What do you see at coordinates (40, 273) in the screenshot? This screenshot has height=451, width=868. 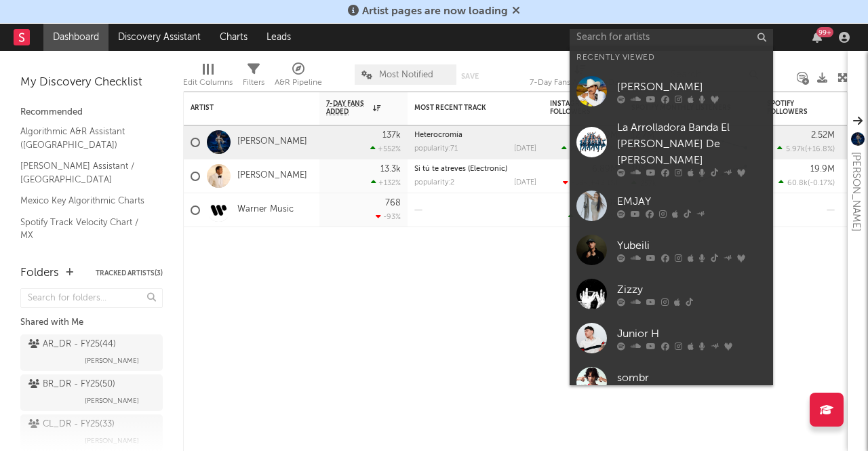 I see `div: Folders` at bounding box center [40, 273].